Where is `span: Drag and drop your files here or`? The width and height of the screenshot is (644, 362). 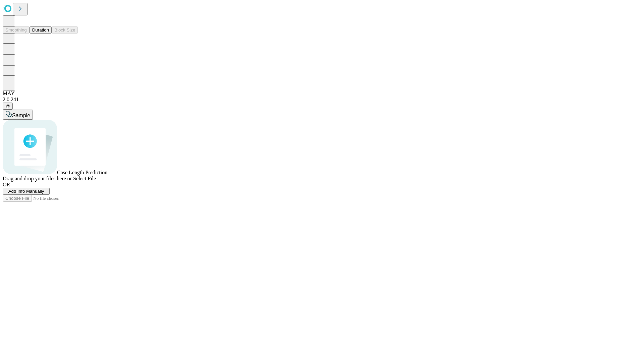 span: Drag and drop your files here or is located at coordinates (37, 178).